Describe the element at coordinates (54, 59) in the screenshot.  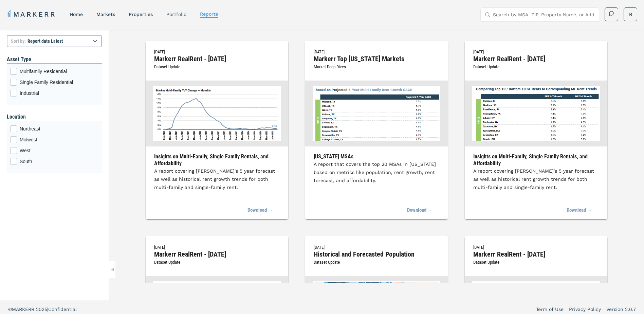
I see `h1: Asset Type` at that location.